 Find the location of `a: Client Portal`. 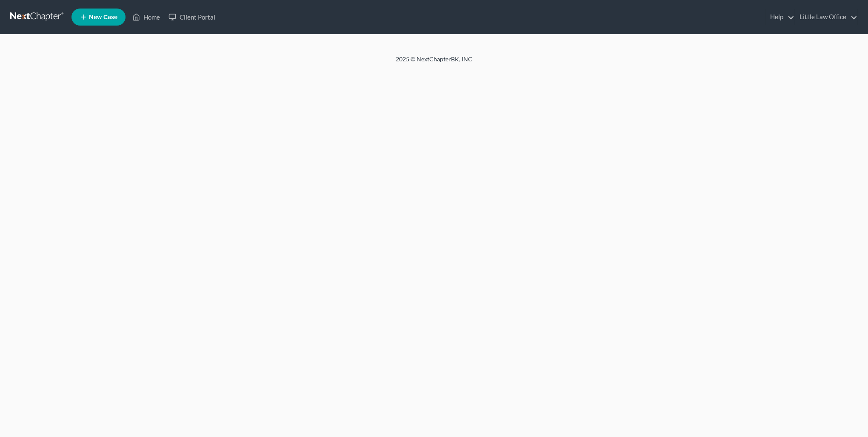

a: Client Portal is located at coordinates (192, 17).